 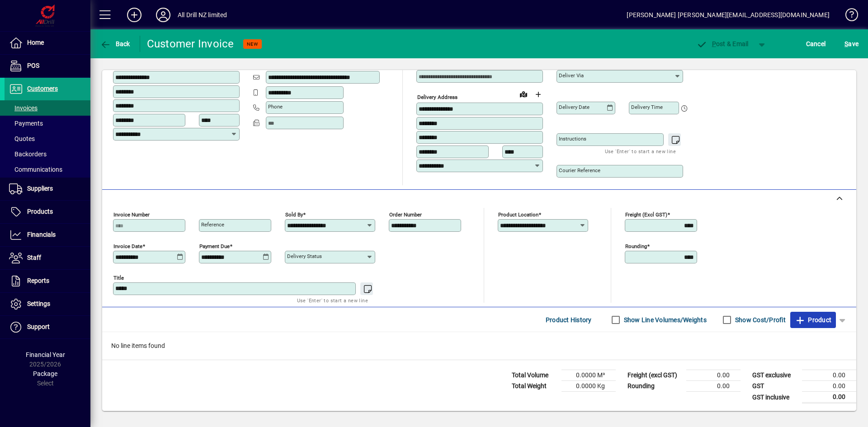 I want to click on a: Knowledge Base, so click(x=848, y=16).